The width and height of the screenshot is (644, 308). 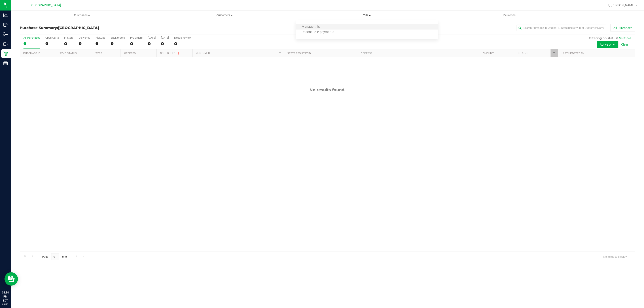 What do you see at coordinates (69, 38) in the screenshot?
I see `div: In Store` at bounding box center [69, 38].